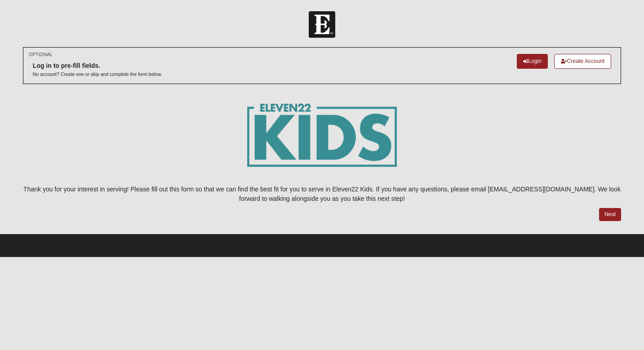 The image size is (644, 350). Describe the element at coordinates (322, 24) in the screenshot. I see `img: Church of Eleven22 Logo` at that location.